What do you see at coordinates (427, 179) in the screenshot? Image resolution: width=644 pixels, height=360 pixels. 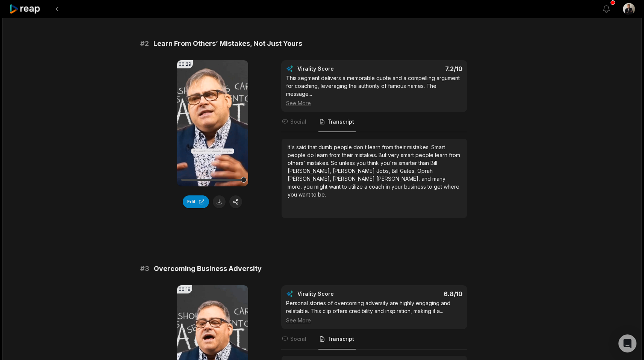 I see `span: and` at bounding box center [427, 179].